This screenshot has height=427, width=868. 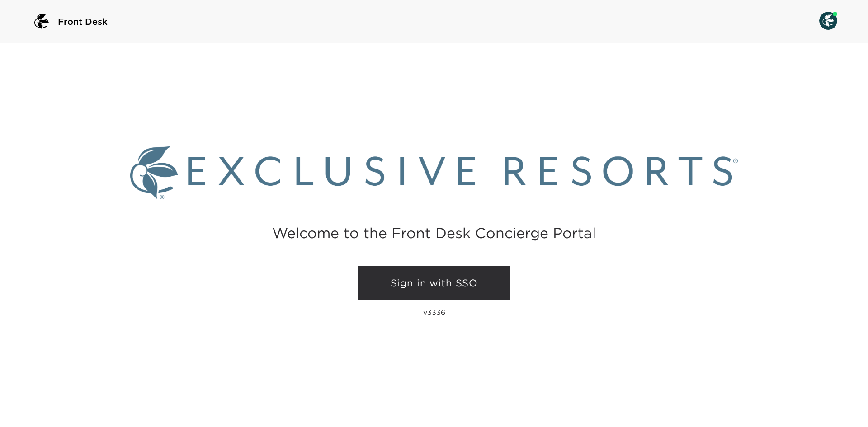 I want to click on p: v3336, so click(x=434, y=313).